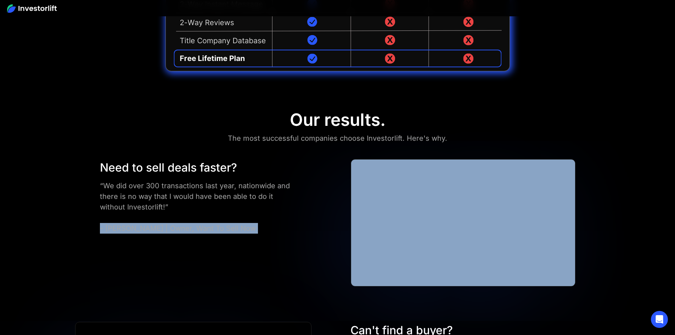  Describe the element at coordinates (195, 168) in the screenshot. I see `div: Need to sell deals faster?` at that location.